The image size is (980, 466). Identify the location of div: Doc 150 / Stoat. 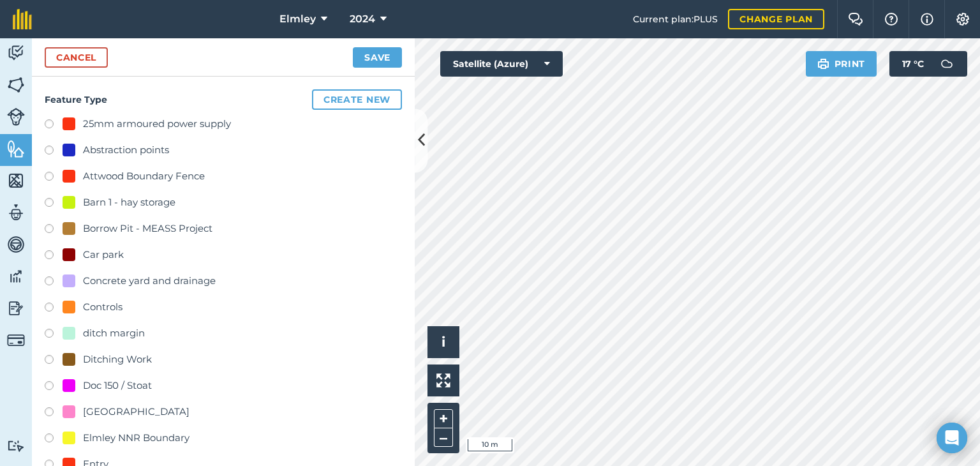
(117, 386).